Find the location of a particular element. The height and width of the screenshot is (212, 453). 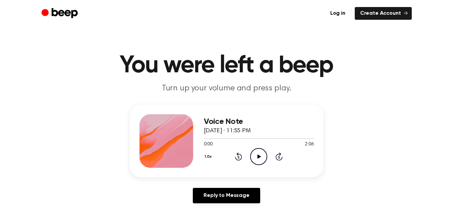

h1: You were left a beep is located at coordinates (227, 66).